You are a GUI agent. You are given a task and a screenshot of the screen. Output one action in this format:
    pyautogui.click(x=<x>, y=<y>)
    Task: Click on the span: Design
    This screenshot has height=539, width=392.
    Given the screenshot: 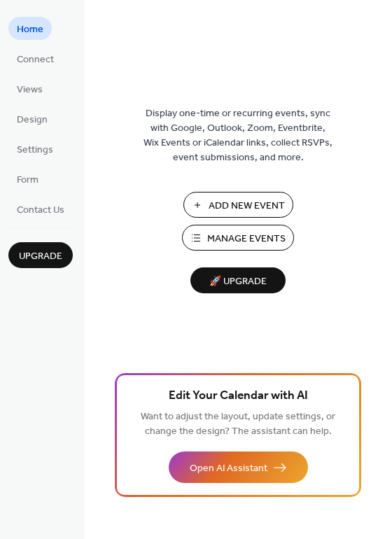 What is the action you would take?
    pyautogui.click(x=32, y=119)
    